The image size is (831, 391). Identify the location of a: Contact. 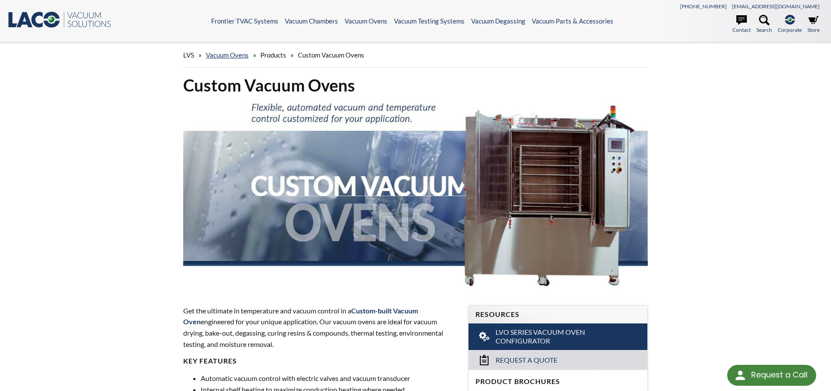
(741, 24).